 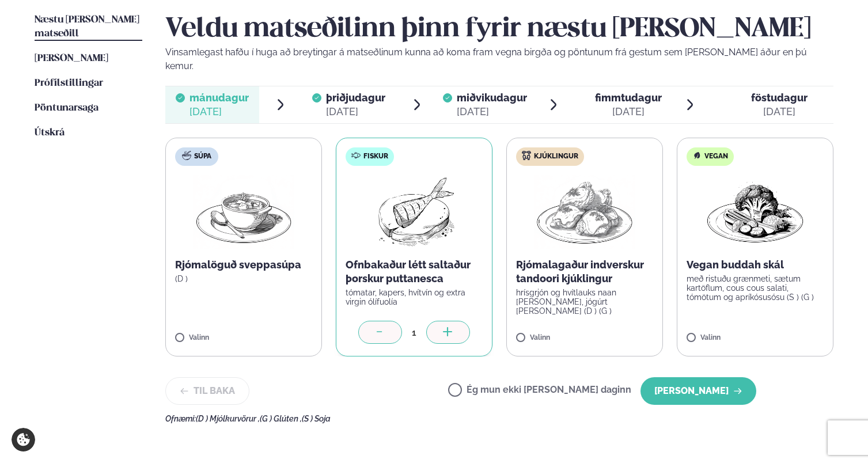 What do you see at coordinates (628, 98) in the screenshot?
I see `span: fimmtudagur` at bounding box center [628, 98].